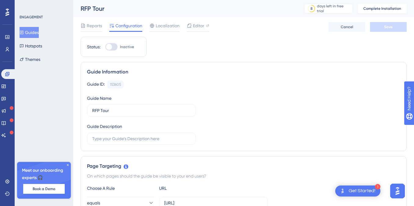  Describe the element at coordinates (26, 5) in the screenshot. I see `span: Need Help?` at that location.